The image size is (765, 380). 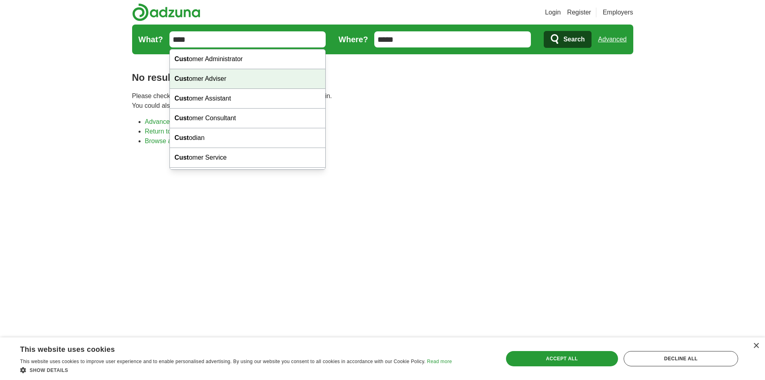 I want to click on div: omer Administrator, so click(x=248, y=59).